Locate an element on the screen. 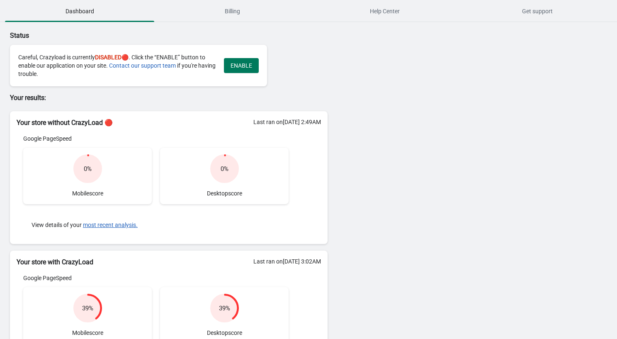 The width and height of the screenshot is (617, 339). span: ENABLE is located at coordinates (241, 66).